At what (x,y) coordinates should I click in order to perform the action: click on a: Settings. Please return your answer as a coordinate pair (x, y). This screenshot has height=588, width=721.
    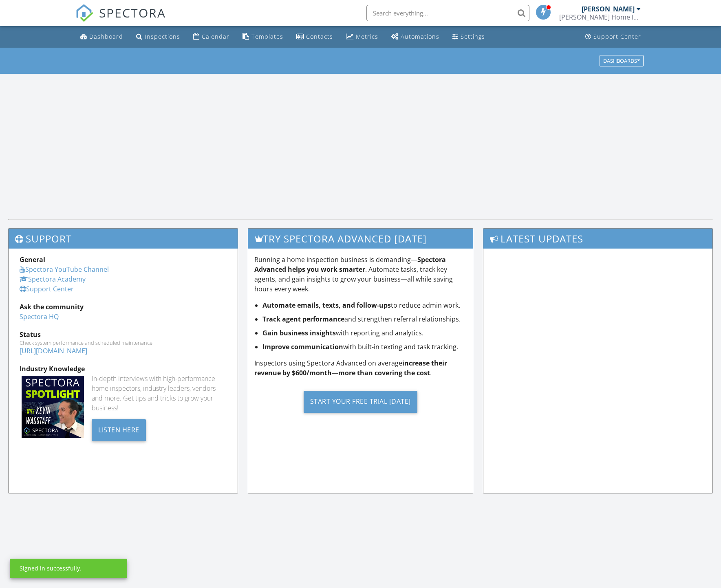
    Looking at the image, I should click on (469, 37).